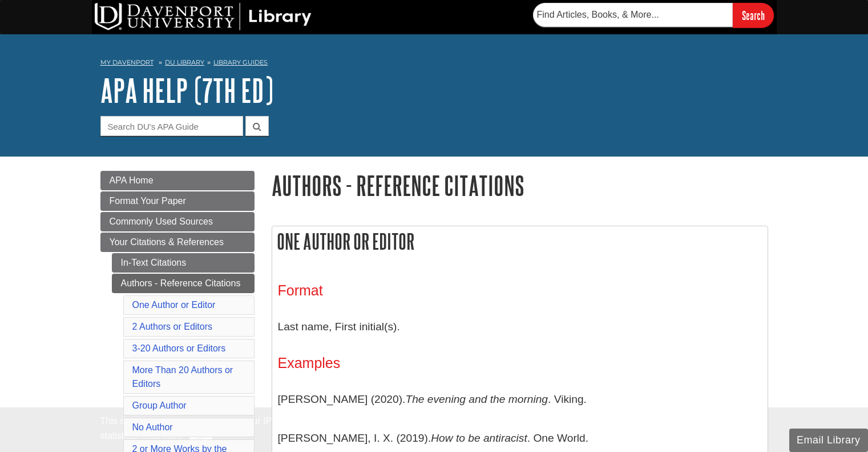 The height and width of the screenshot is (452, 868). What do you see at coordinates (166, 242) in the screenshot?
I see `span: Your Citations & References` at bounding box center [166, 242].